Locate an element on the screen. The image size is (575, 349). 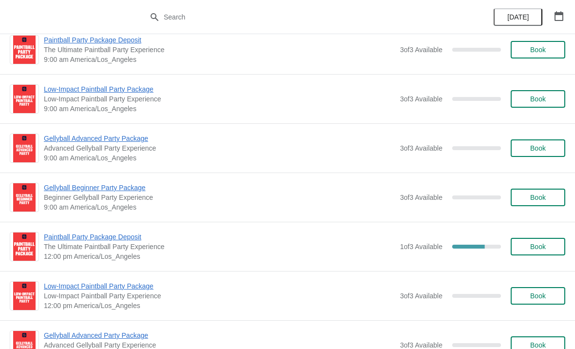
img: Low-Impact Paintball Party Package | Low-Impact Paintball Party Experience | 12:00 pm America/Los... is located at coordinates (24, 296).